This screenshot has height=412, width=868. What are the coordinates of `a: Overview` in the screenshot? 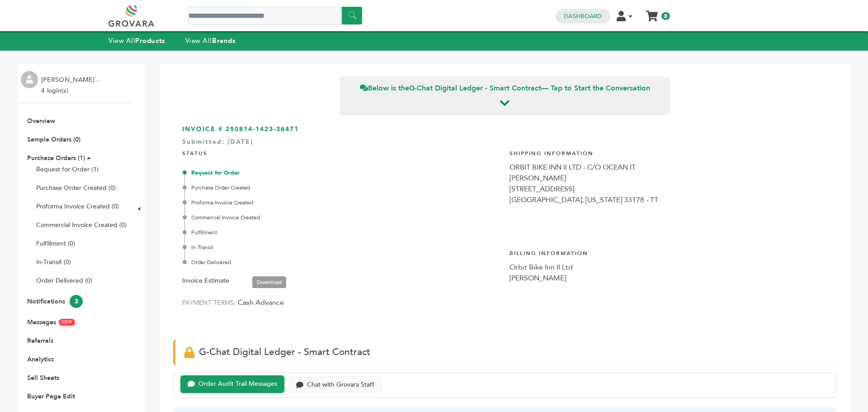 It's located at (41, 121).